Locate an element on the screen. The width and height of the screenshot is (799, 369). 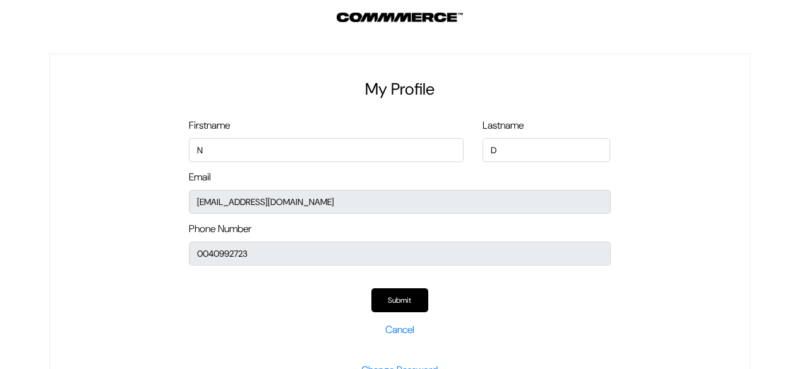
a: Cancel is located at coordinates (400, 330).